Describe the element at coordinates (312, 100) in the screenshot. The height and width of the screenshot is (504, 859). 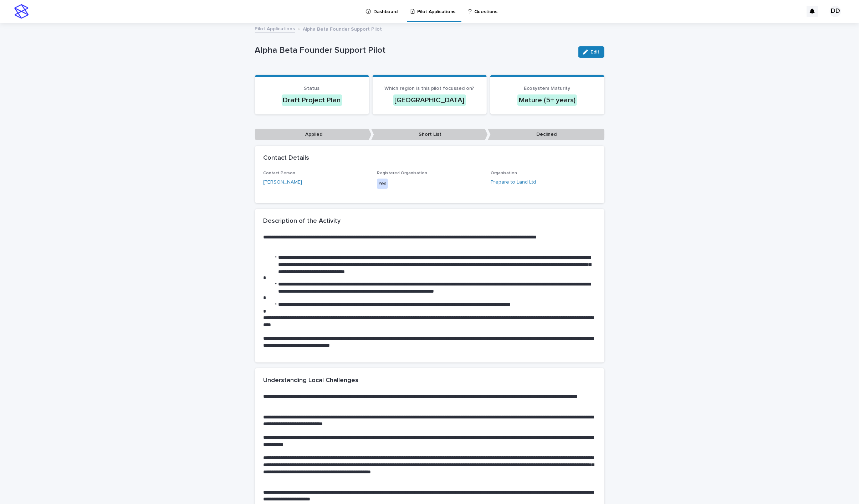
I see `div: Draft Project Plan` at that location.